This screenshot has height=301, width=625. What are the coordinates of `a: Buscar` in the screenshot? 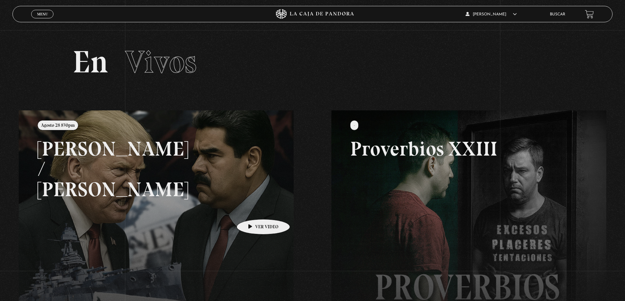 It's located at (557, 14).